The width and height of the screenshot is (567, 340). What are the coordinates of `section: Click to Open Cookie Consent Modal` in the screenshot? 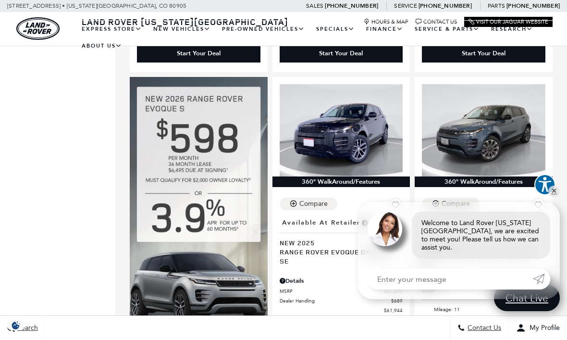 It's located at (16, 325).